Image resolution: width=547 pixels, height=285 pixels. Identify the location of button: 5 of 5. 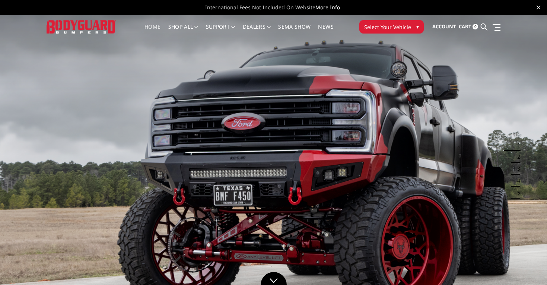
(516, 192).